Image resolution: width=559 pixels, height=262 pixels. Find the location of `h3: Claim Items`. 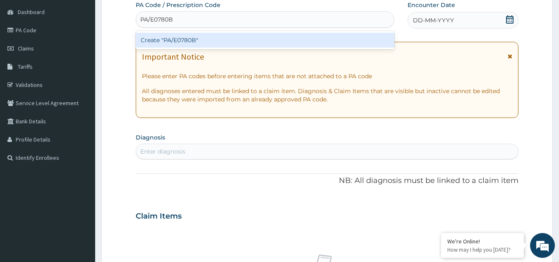

h3: Claim Items is located at coordinates (159, 216).